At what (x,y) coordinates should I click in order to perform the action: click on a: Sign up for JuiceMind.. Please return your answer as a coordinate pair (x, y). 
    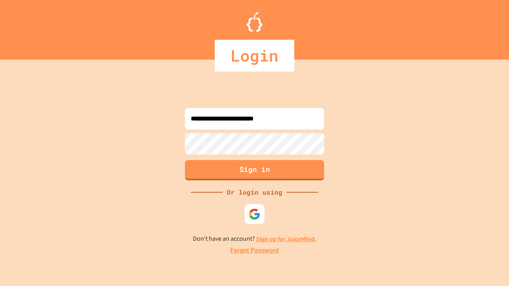
    Looking at the image, I should click on (286, 239).